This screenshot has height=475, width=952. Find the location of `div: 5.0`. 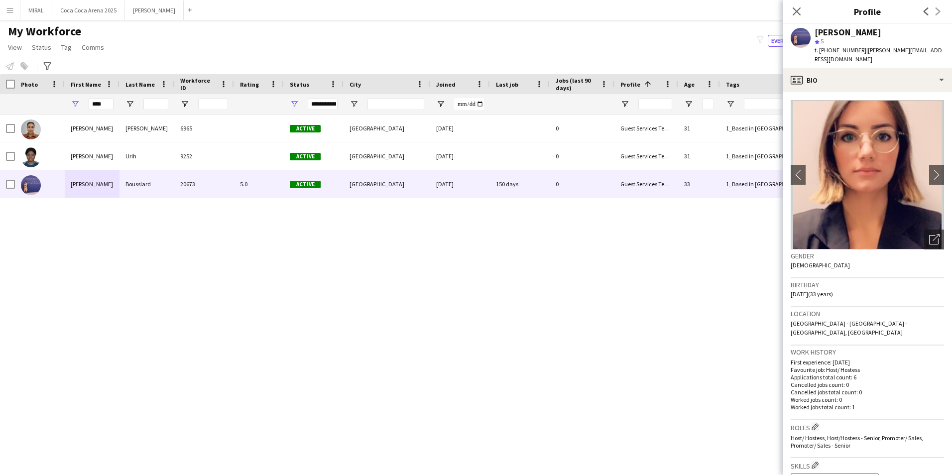

div: 5.0 is located at coordinates (259, 184).